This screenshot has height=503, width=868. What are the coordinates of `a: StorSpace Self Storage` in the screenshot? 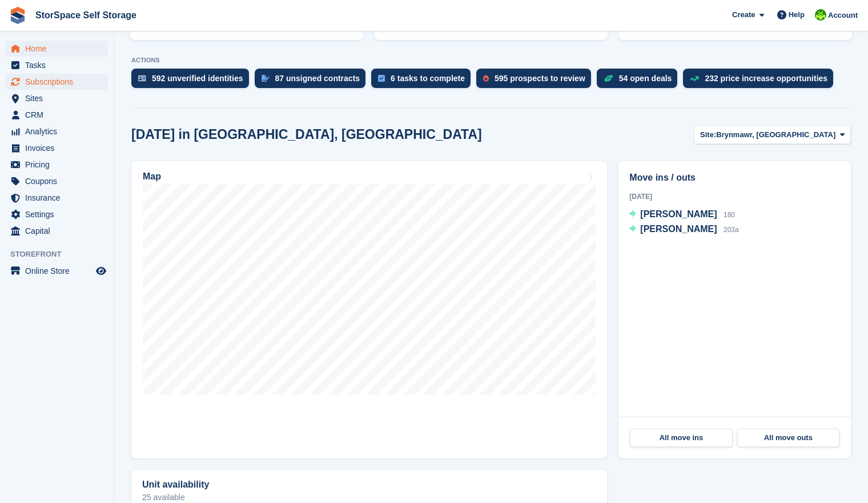 It's located at (86, 15).